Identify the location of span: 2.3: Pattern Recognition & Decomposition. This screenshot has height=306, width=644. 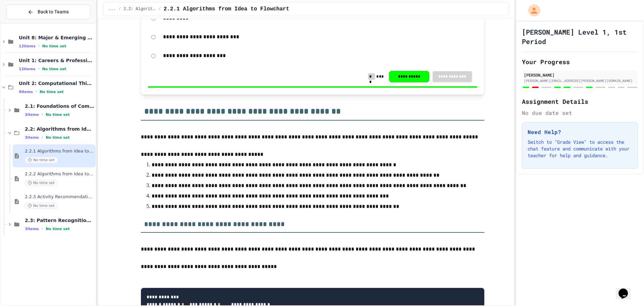
(59, 220).